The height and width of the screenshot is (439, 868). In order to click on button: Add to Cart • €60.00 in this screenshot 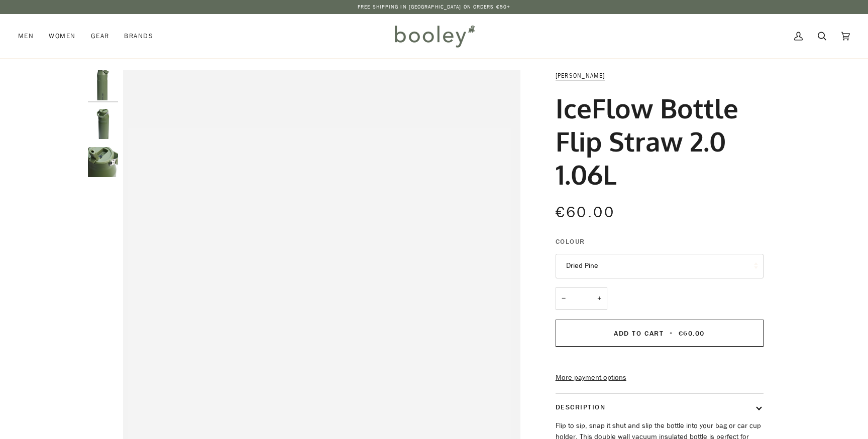, I will do `click(660, 333)`.